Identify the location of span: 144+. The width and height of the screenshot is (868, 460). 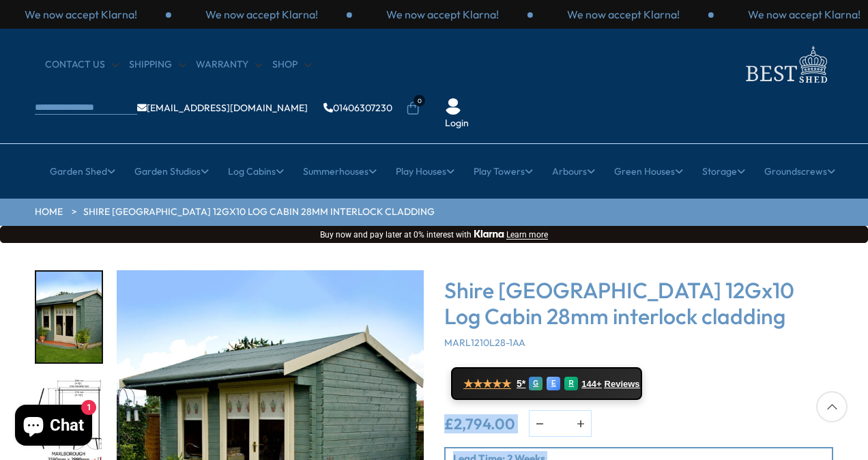
(591, 384).